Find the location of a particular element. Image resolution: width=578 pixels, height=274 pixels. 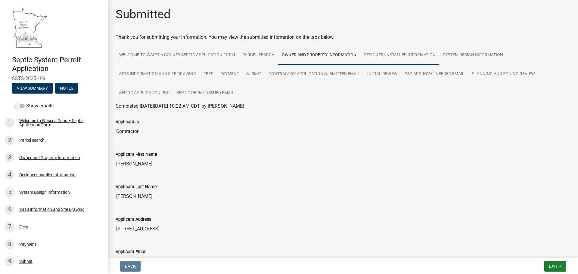

div: 8 is located at coordinates (10, 245).